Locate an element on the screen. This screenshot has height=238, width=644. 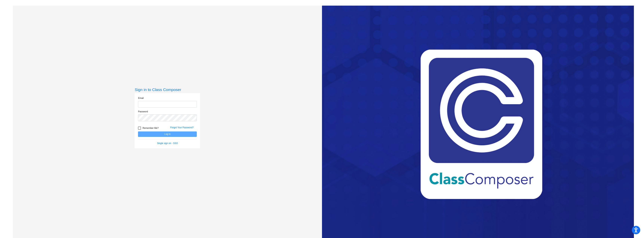
button: Log In is located at coordinates (167, 134).